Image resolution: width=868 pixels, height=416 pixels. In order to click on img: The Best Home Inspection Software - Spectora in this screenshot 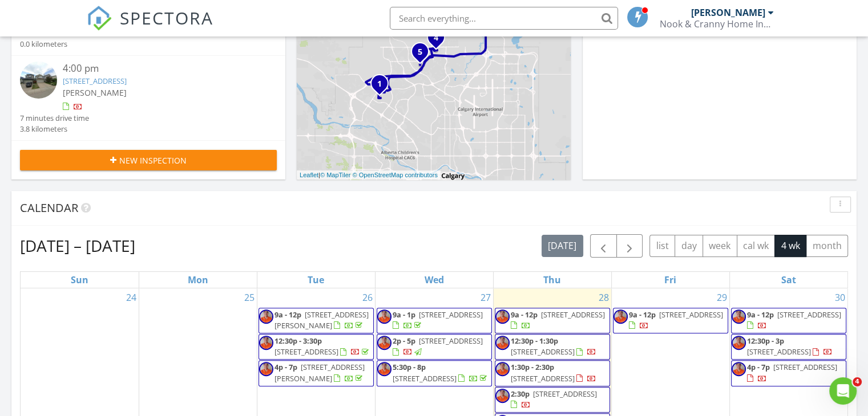, I will do `click(100, 19)`.